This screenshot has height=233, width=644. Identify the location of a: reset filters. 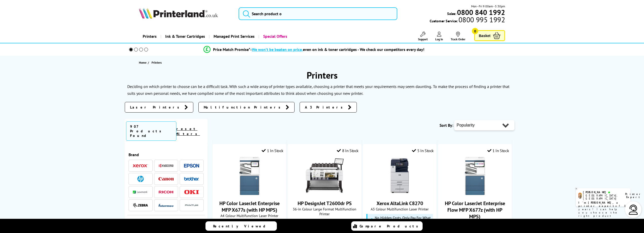
(188, 131).